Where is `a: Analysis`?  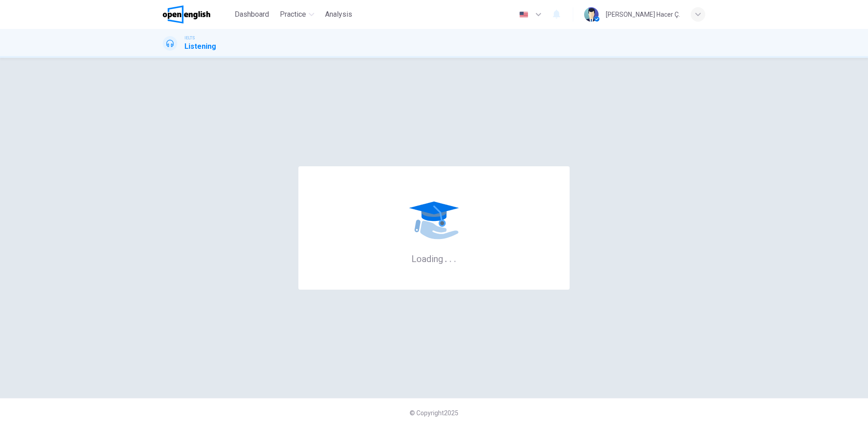
a: Analysis is located at coordinates (339, 14).